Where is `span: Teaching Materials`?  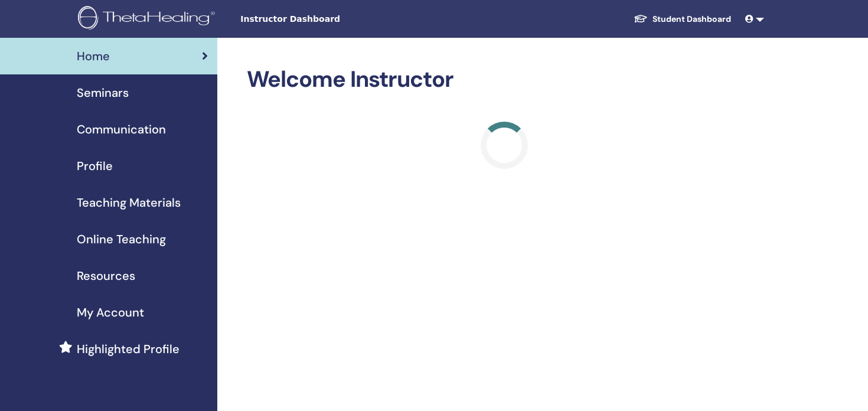
span: Teaching Materials is located at coordinates (129, 203).